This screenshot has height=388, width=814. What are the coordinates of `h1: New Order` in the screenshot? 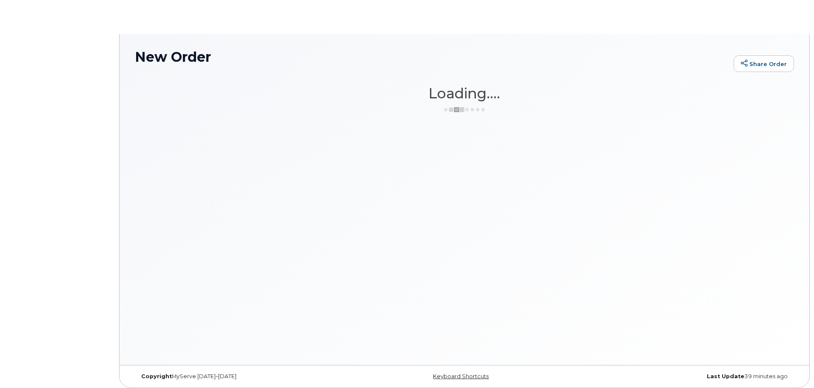 It's located at (432, 57).